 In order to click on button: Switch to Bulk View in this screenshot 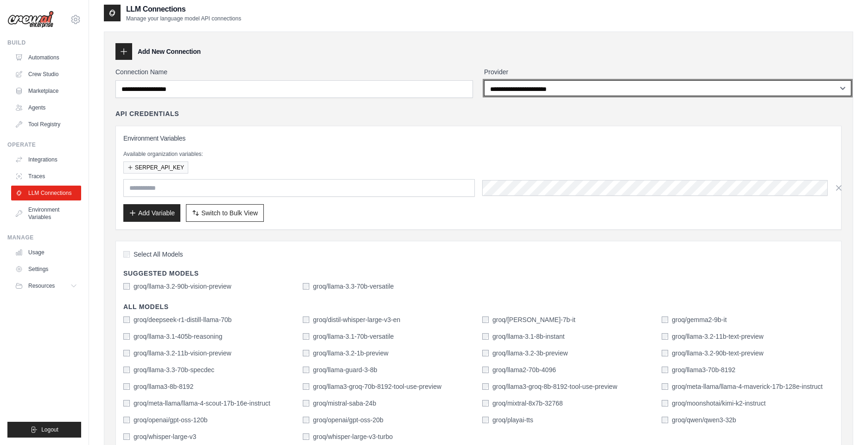, I will do `click(225, 213)`.